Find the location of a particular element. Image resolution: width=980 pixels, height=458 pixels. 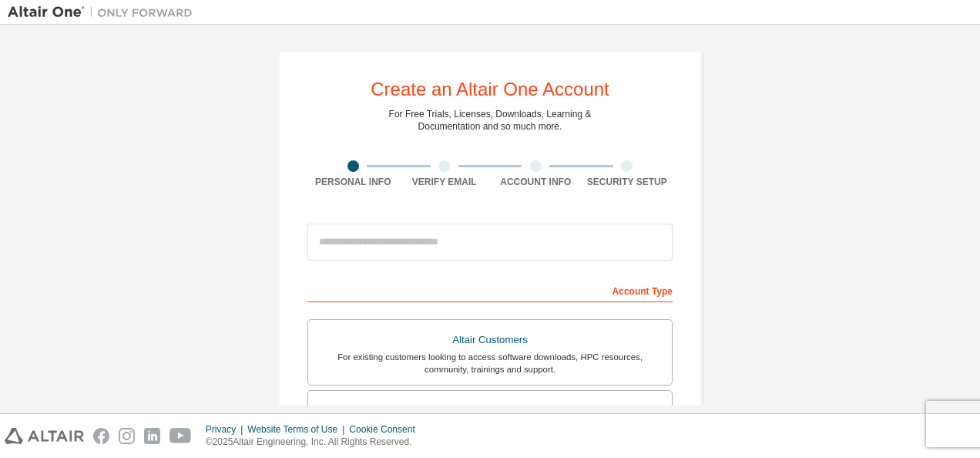

div: Account Type is located at coordinates (490, 289).